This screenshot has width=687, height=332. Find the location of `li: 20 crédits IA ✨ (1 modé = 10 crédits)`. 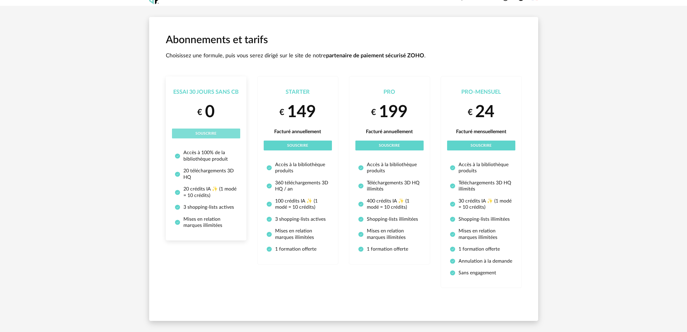

li: 20 crédits IA ✨ (1 modé = 10 crédits) is located at coordinates (206, 192).